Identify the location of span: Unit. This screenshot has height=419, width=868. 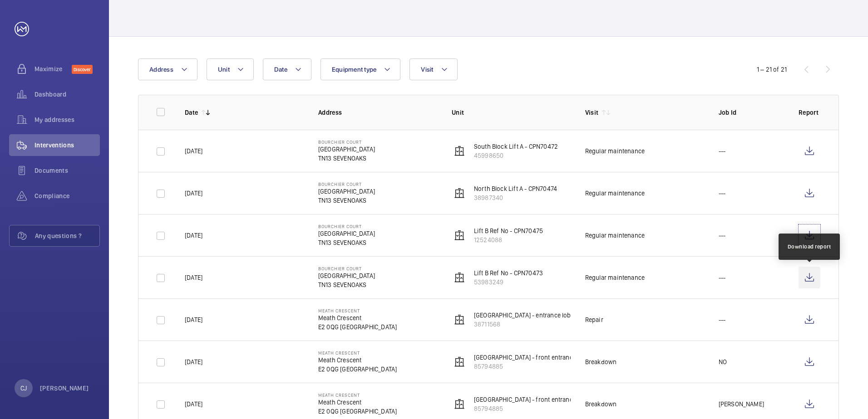
(224, 69).